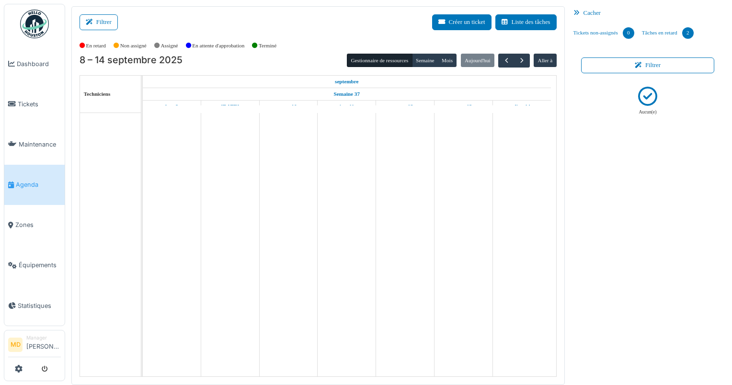 This screenshot has width=732, height=385. I want to click on button: Suivant, so click(522, 60).